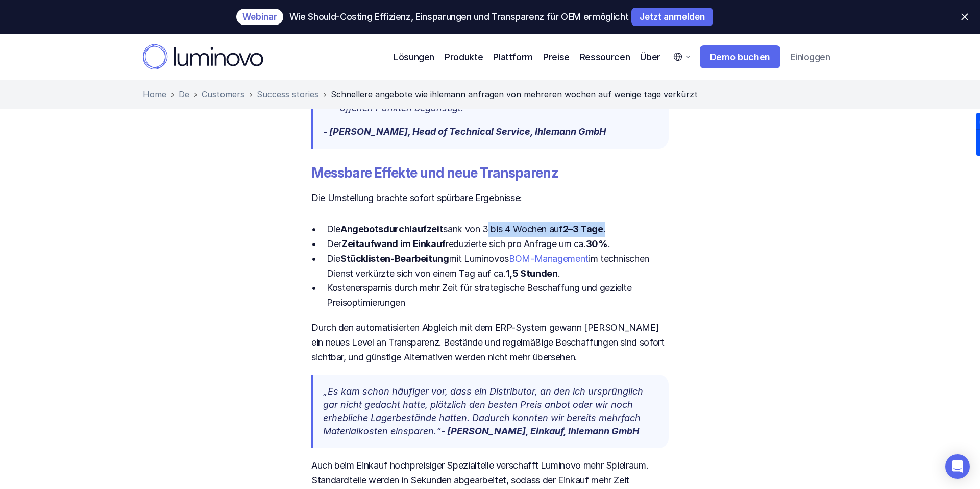 This screenshot has width=980, height=489. What do you see at coordinates (513, 56) in the screenshot?
I see `p: Plattform` at bounding box center [513, 56].